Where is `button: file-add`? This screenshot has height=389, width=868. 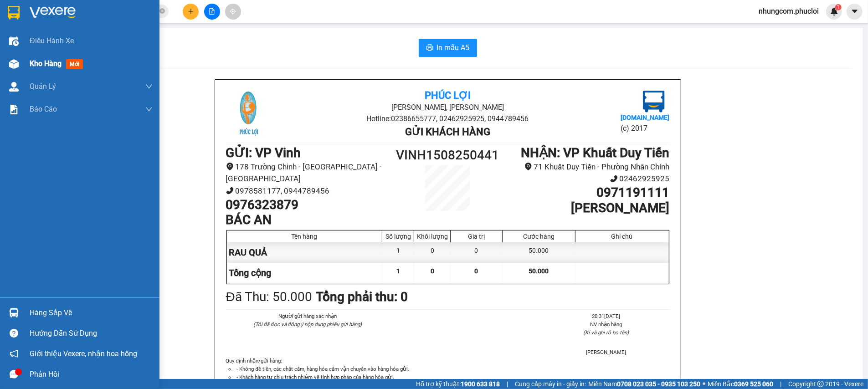 button: file-add is located at coordinates (212, 11).